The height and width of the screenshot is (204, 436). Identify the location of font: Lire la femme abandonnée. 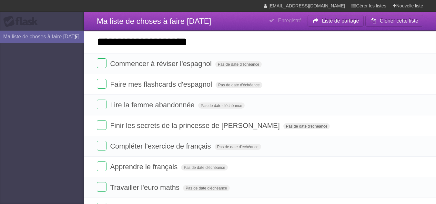
(152, 105).